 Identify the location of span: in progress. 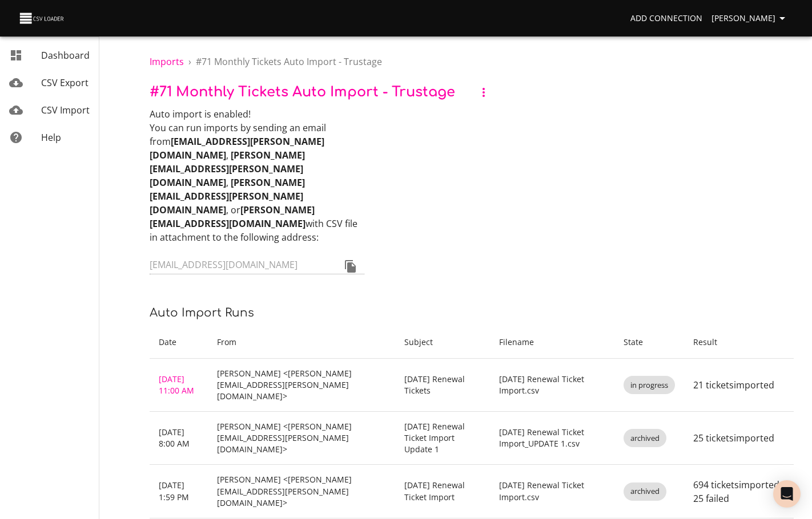
(649, 386).